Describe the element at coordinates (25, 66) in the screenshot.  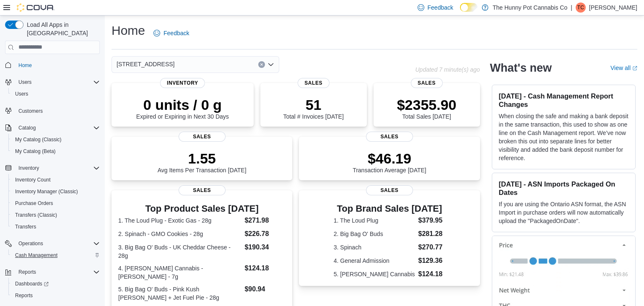
I see `a: Home` at that location.